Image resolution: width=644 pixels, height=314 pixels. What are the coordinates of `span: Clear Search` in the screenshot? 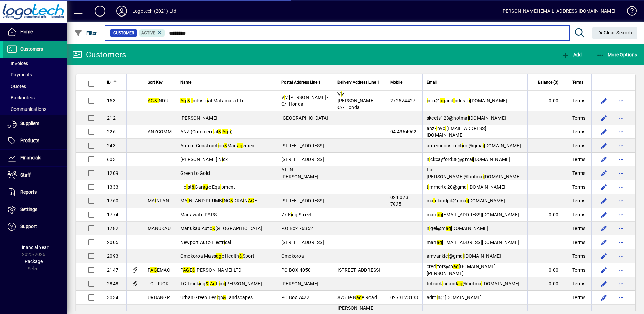 It's located at (615, 33).